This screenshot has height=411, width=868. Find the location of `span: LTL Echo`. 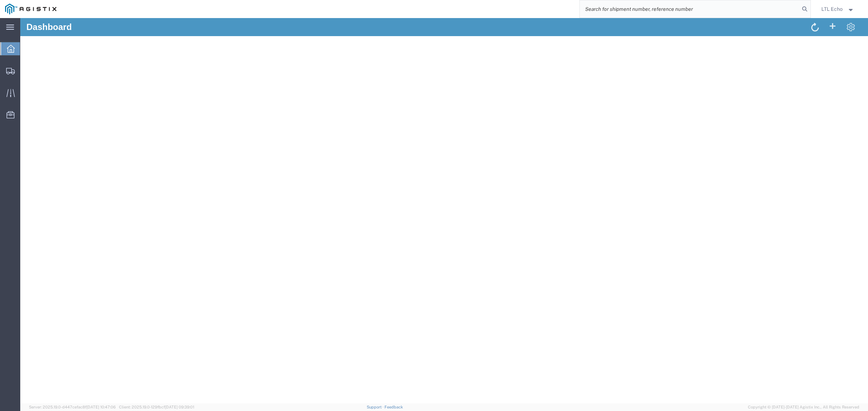

span: LTL Echo is located at coordinates (832, 9).